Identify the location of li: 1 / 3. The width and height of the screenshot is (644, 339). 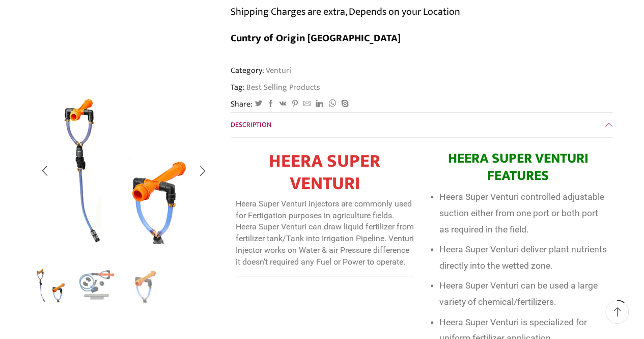
(50, 285).